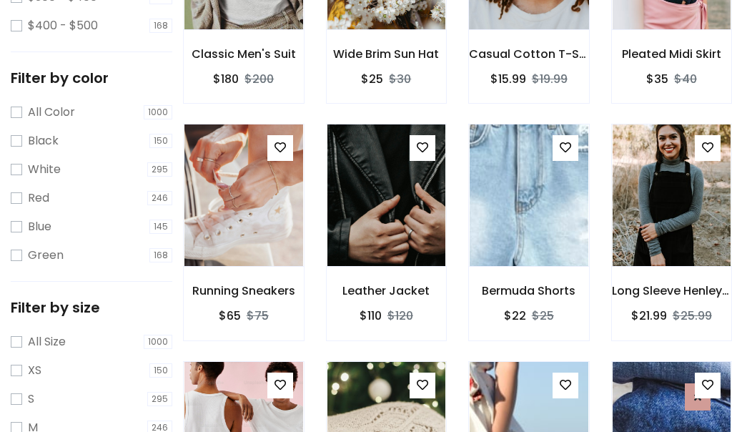  I want to click on span: 145, so click(161, 227).